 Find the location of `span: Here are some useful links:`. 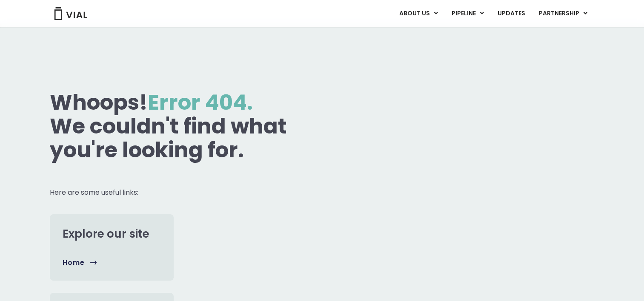

span: Here are some useful links: is located at coordinates (94, 192).